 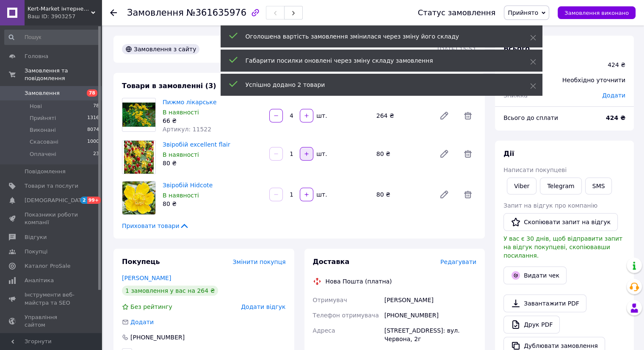 What do you see at coordinates (530, 118) in the screenshot?
I see `span: Всього до сплати` at bounding box center [530, 118].